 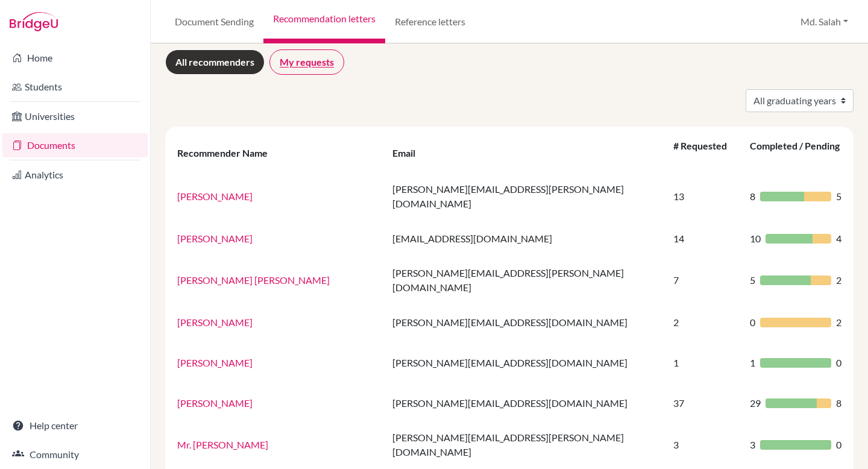 What do you see at coordinates (704, 196) in the screenshot?
I see `td: 13` at bounding box center [704, 196].